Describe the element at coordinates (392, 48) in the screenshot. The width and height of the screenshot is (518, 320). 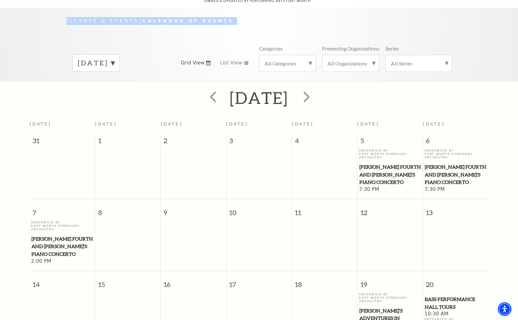
I see `p: Series` at that location.